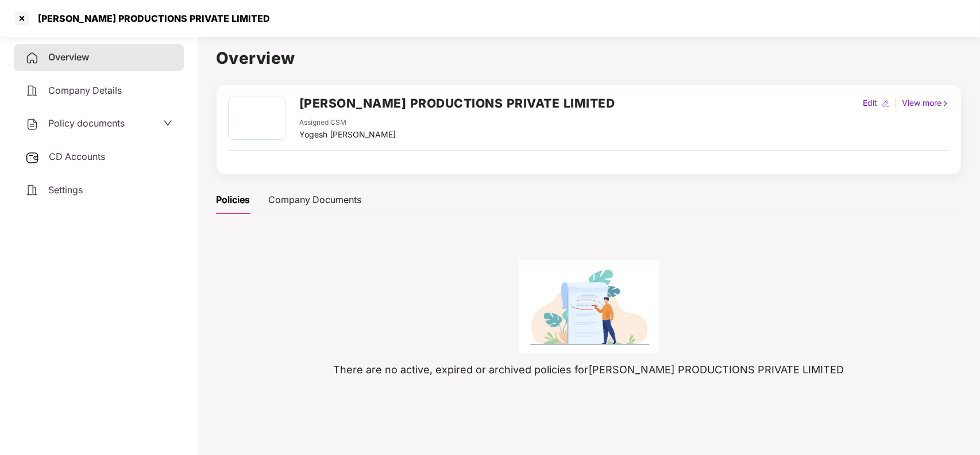  I want to click on div: Edit, so click(870, 103).